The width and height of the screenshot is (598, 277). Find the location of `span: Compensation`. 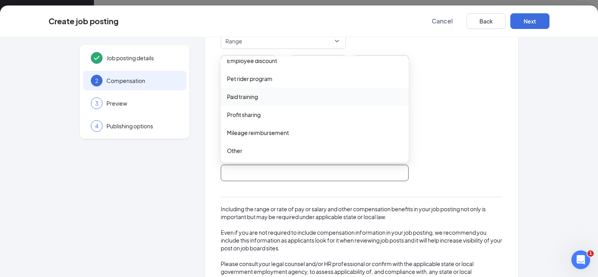

span: Compensation is located at coordinates (142, 81).